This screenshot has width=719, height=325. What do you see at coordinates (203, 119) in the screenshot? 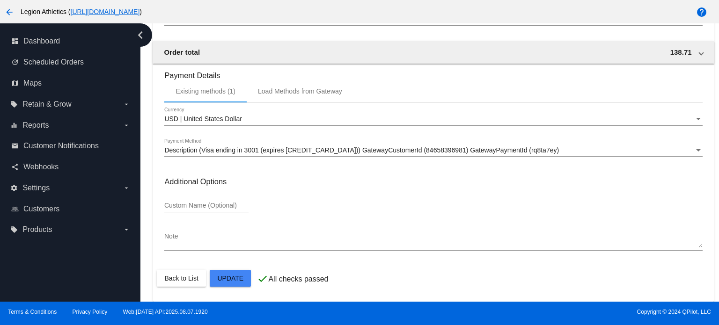
I see `span: USD | United States Dollar` at bounding box center [203, 119].